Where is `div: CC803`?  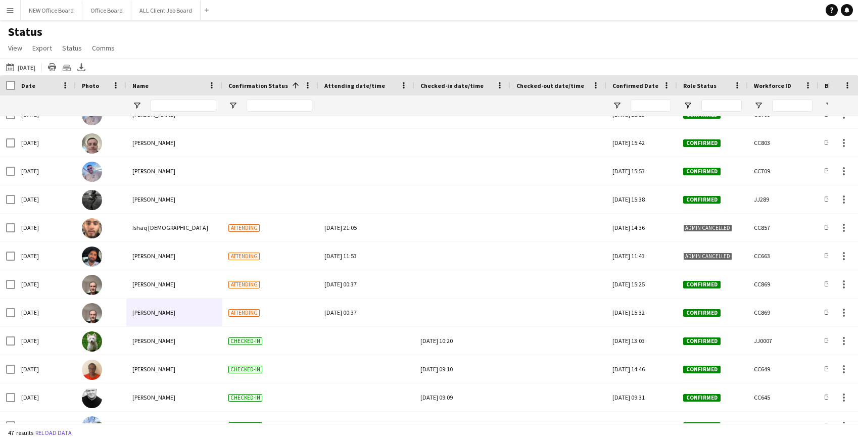 div: CC803 is located at coordinates (784, 143).